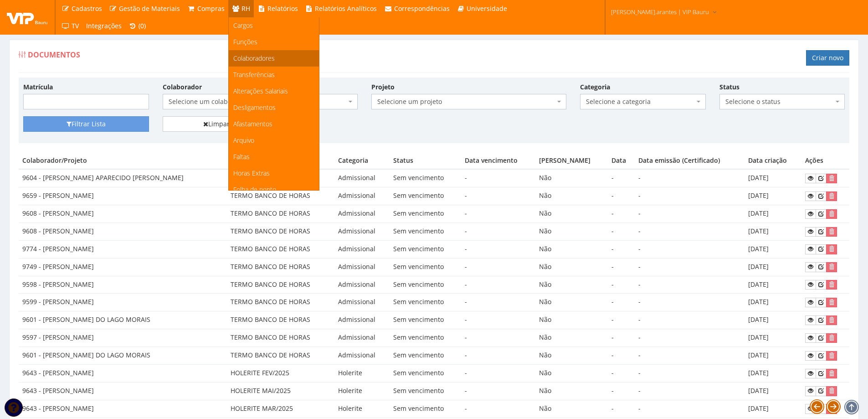 The height and width of the screenshot is (419, 868). I want to click on a: Criar novo, so click(828, 58).